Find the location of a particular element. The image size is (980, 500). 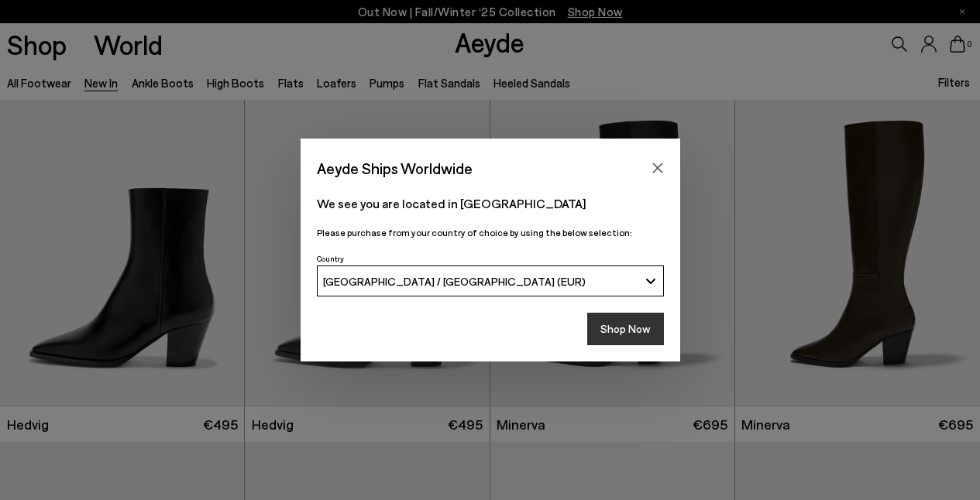

button: Shop Now is located at coordinates (626, 329).